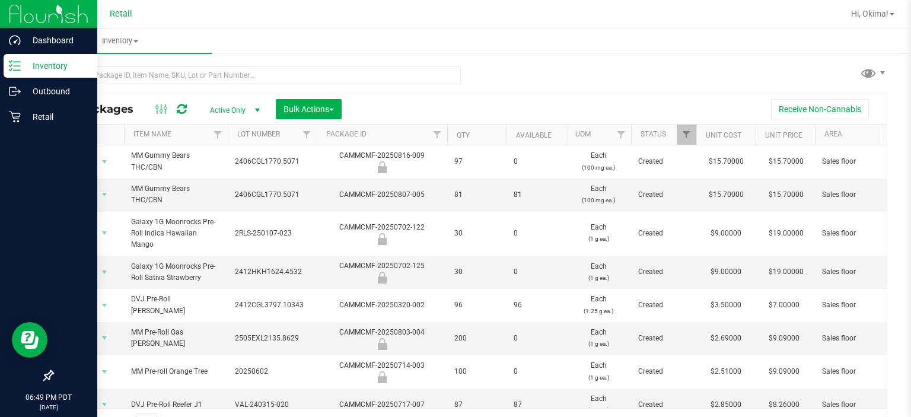 Image resolution: width=911 pixels, height=417 pixels. I want to click on a: Package ID, so click(346, 134).